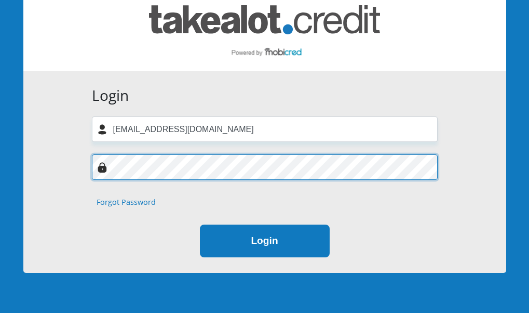 This screenshot has height=313, width=529. Describe the element at coordinates (264, 33) in the screenshot. I see `img: takealot_credit logo` at that location.